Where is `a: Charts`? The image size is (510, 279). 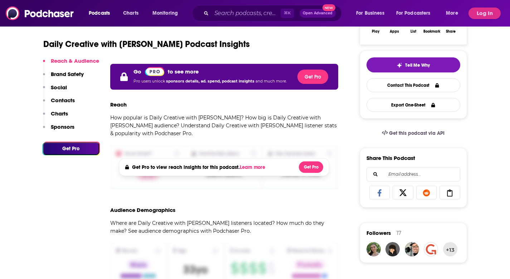 a: Charts is located at coordinates (131, 13).